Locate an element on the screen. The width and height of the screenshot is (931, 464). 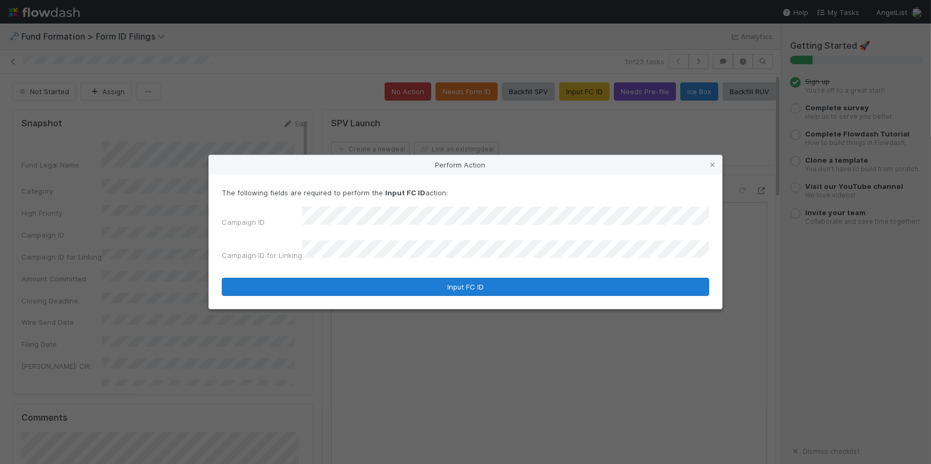
button: Input FC ID is located at coordinates (465, 287).